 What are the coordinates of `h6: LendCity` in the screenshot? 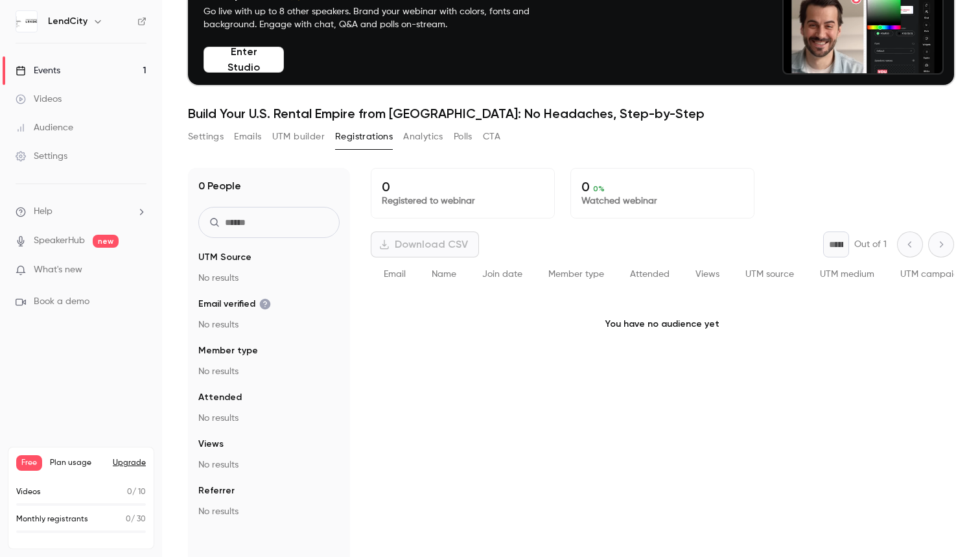 It's located at (67, 22).